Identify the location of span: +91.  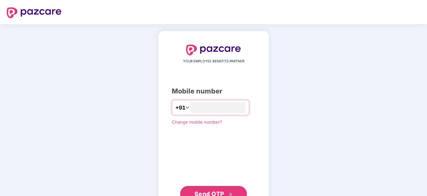
(181, 107).